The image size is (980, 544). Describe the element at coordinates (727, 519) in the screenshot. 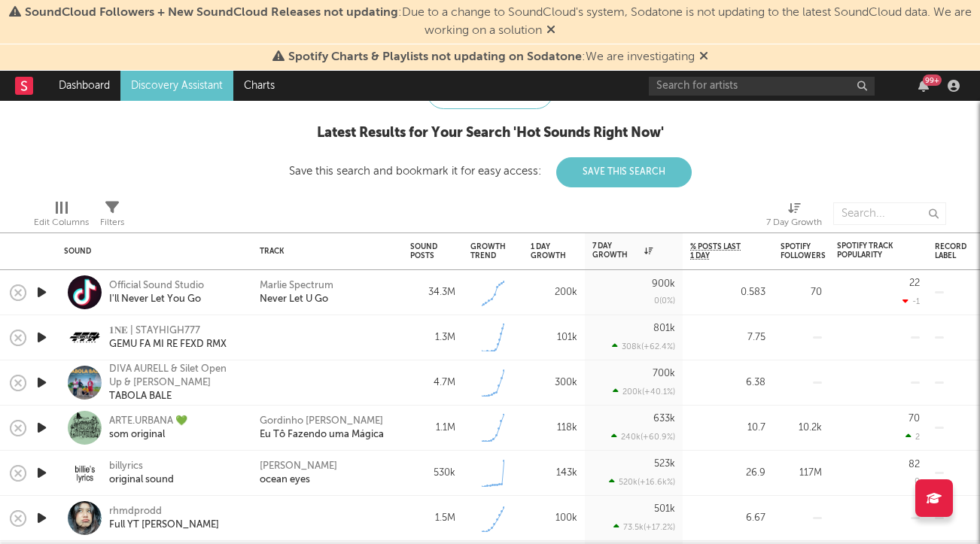

I see `div: 6.67` at that location.